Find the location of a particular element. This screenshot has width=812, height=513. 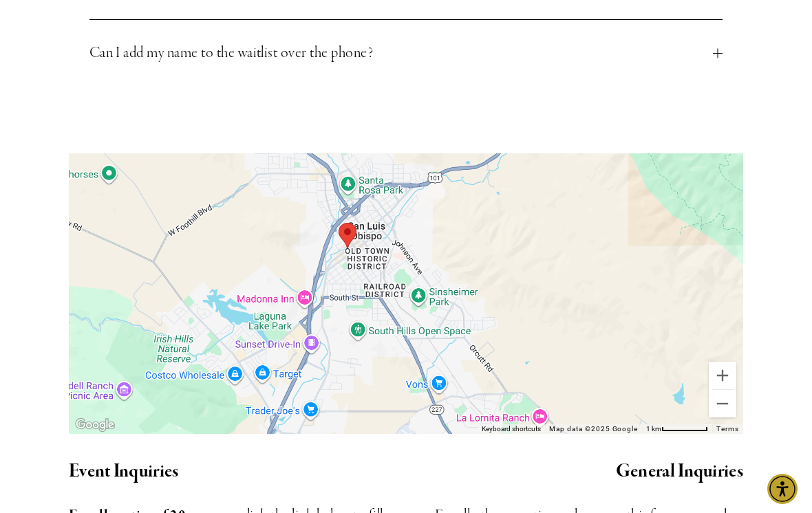

span: Map data ©2025 Google is located at coordinates (593, 429).